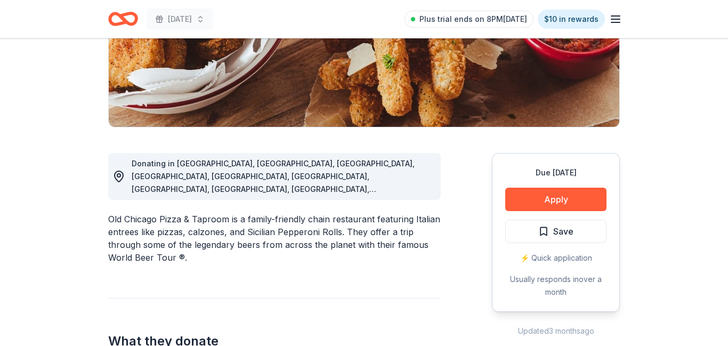 This screenshot has width=728, height=346. What do you see at coordinates (556, 258) in the screenshot?
I see `div: ⚡️ Quick application` at bounding box center [556, 258].